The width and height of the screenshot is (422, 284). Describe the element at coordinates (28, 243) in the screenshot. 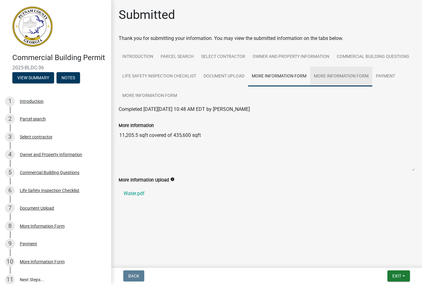

I see `div: Payment` at that location.